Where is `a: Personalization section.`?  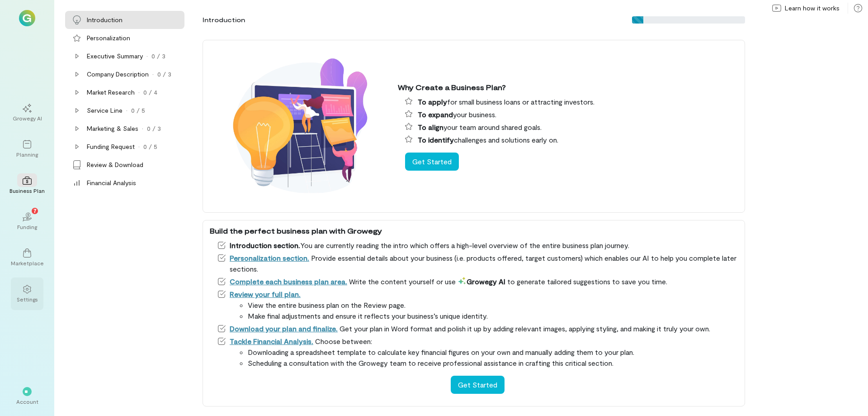
a: Personalization section. is located at coordinates (269, 258).